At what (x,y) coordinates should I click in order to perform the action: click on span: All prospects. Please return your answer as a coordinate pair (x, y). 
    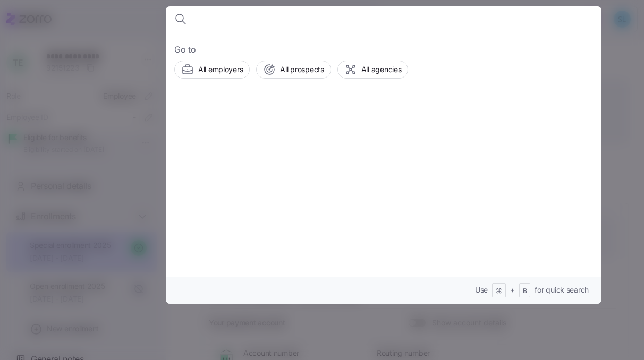
    Looking at the image, I should click on (302, 69).